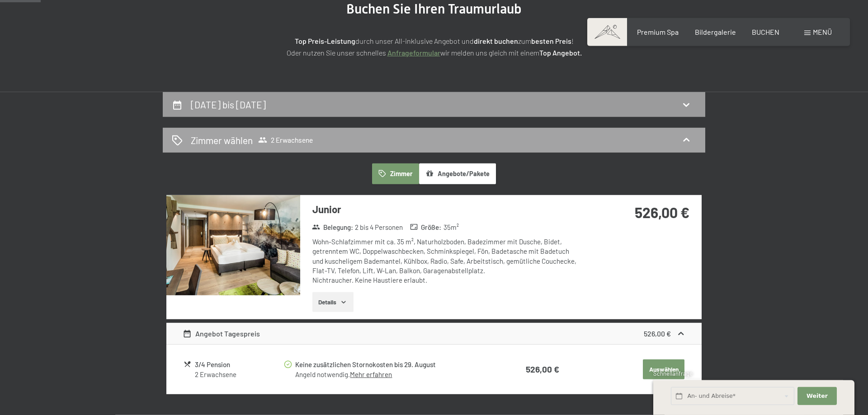  I want to click on span: 35 m², so click(451, 227).